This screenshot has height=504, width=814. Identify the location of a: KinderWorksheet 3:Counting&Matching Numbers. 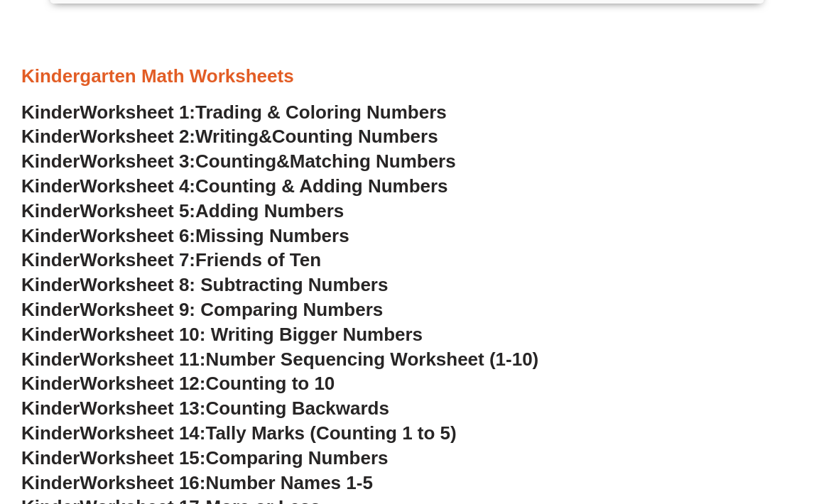
(238, 162).